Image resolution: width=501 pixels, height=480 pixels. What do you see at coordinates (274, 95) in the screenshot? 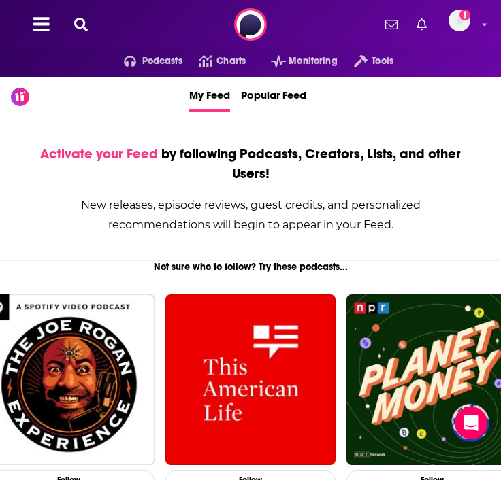
I see `span: Popular Feed` at bounding box center [274, 95].